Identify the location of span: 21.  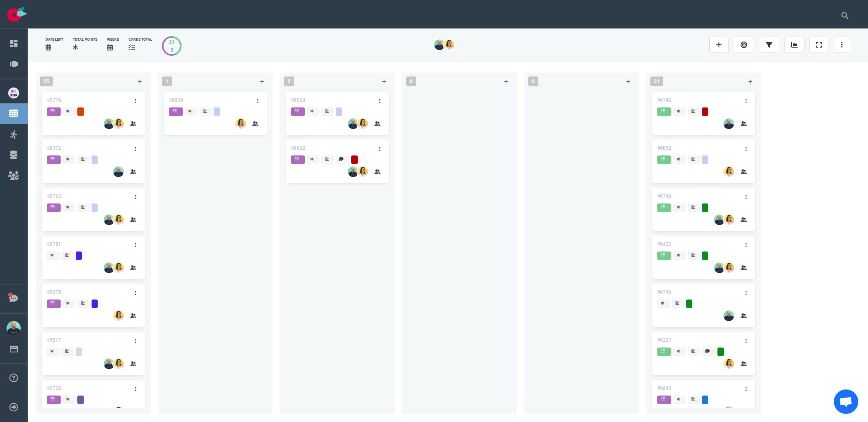
(657, 81).